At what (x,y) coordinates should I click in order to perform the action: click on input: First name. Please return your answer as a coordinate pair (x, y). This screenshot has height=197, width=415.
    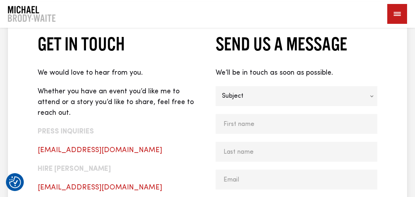
    Looking at the image, I should click on (296, 124).